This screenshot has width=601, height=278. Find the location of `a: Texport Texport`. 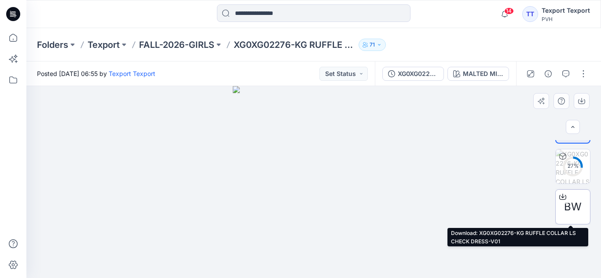

a: Texport Texport is located at coordinates (132, 73).